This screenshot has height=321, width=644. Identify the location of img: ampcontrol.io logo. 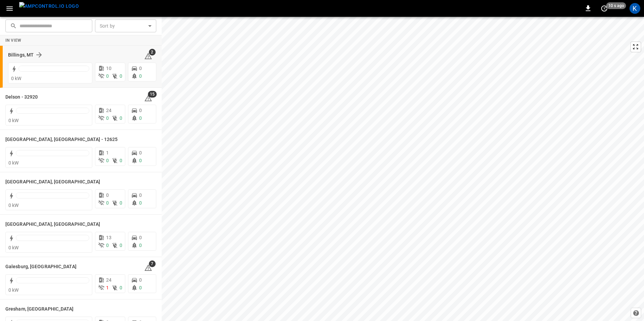
(49, 6).